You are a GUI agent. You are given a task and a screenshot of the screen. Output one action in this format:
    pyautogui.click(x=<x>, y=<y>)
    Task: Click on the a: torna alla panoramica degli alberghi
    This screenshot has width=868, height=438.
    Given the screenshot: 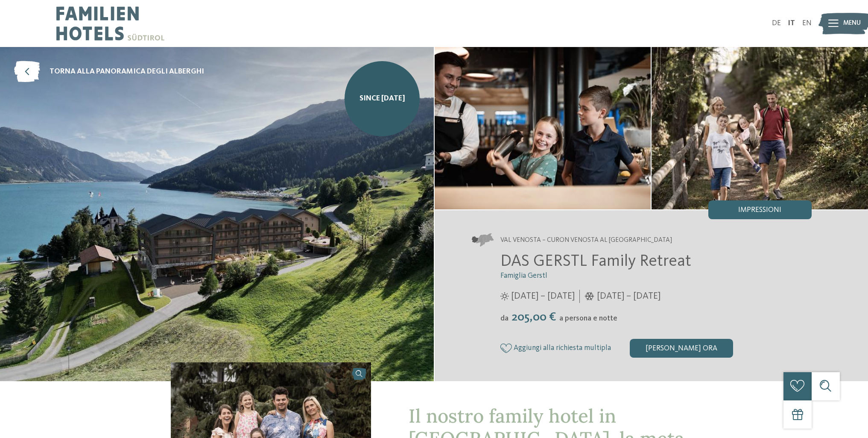 What is the action you would take?
    pyautogui.click(x=109, y=72)
    